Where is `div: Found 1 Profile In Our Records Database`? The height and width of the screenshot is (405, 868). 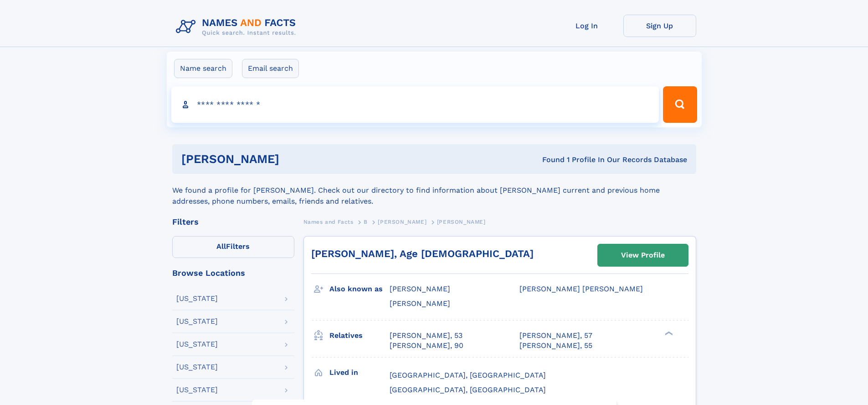
div: Found 1 Profile In Our Records Database is located at coordinates (548, 159).